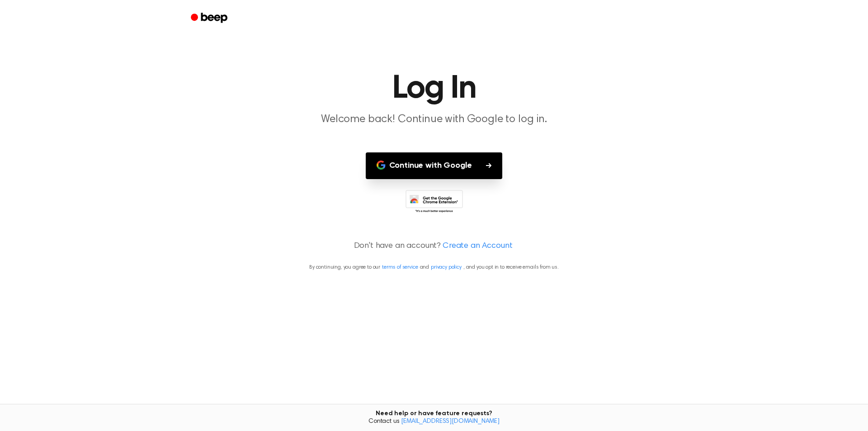 This screenshot has width=868, height=431. What do you see at coordinates (434, 119) in the screenshot?
I see `p: Welcome back! Continue with Google to log in.` at bounding box center [434, 119].